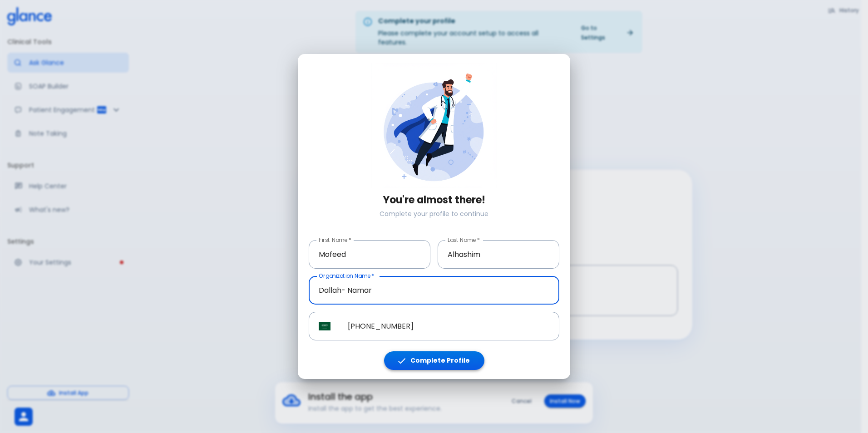  Describe the element at coordinates (463, 240) in the screenshot. I see `label: Last Name` at that location.